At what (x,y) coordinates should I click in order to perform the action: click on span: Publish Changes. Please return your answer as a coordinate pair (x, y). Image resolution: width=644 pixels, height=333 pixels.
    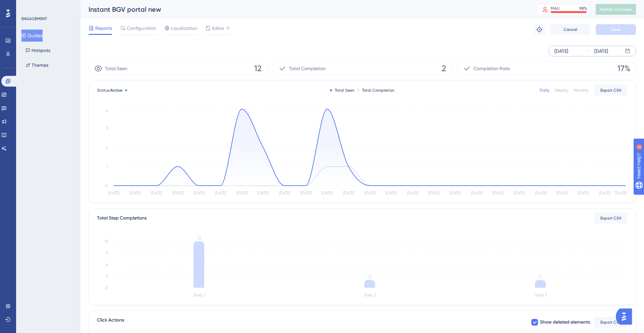
    Looking at the image, I should click on (616, 9).